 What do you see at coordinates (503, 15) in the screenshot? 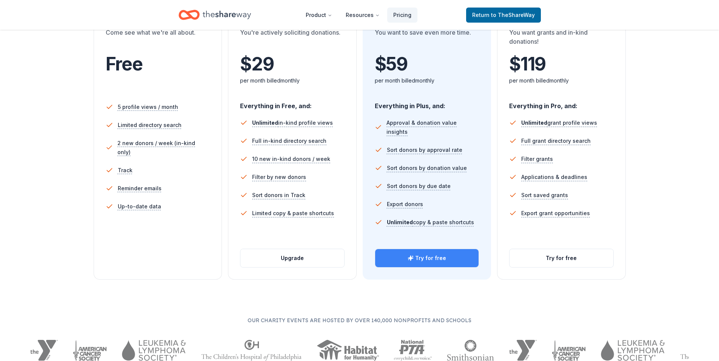
I see `a: Returnto TheShareWay` at bounding box center [503, 15].